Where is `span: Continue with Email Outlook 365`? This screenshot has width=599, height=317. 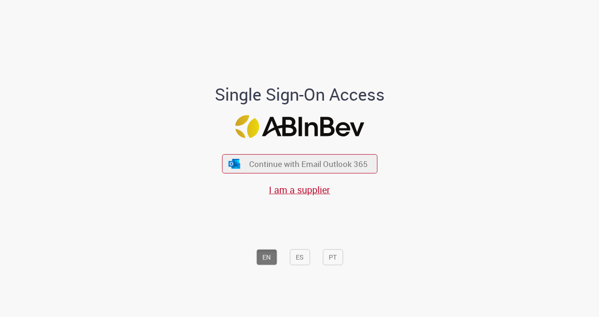 span: Continue with Email Outlook 365 is located at coordinates (308, 164).